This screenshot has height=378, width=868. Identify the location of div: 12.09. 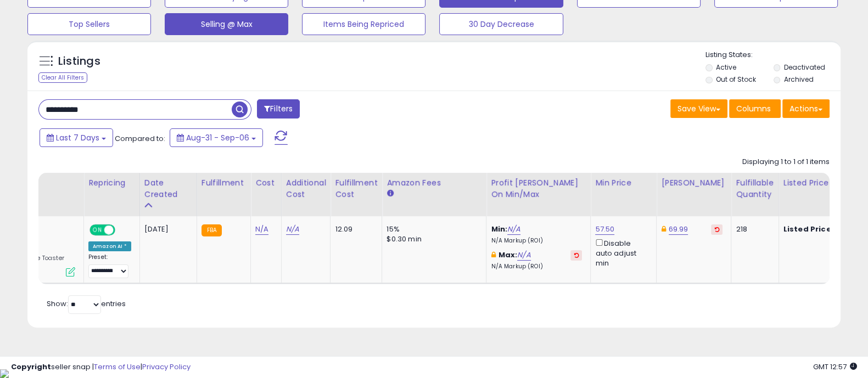
(354, 230).